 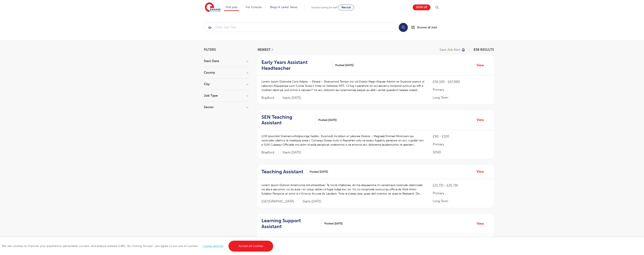 I want to click on a: Sign up, so click(x=421, y=7).